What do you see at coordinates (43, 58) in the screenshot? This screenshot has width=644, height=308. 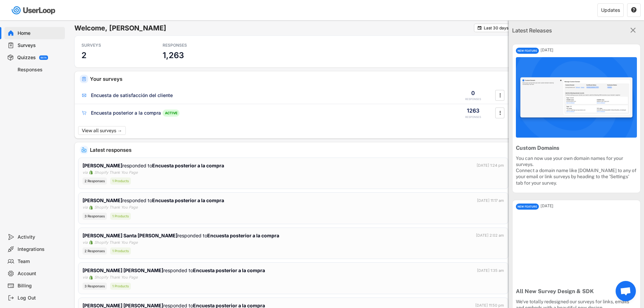 I see `div: BETA` at bounding box center [43, 58].